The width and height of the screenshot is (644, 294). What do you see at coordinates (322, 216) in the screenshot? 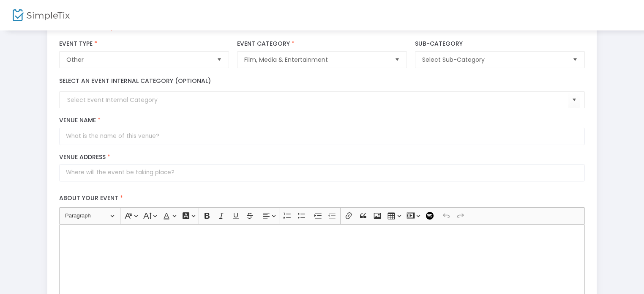
I see `div: Editor toolbar` at bounding box center [322, 216].